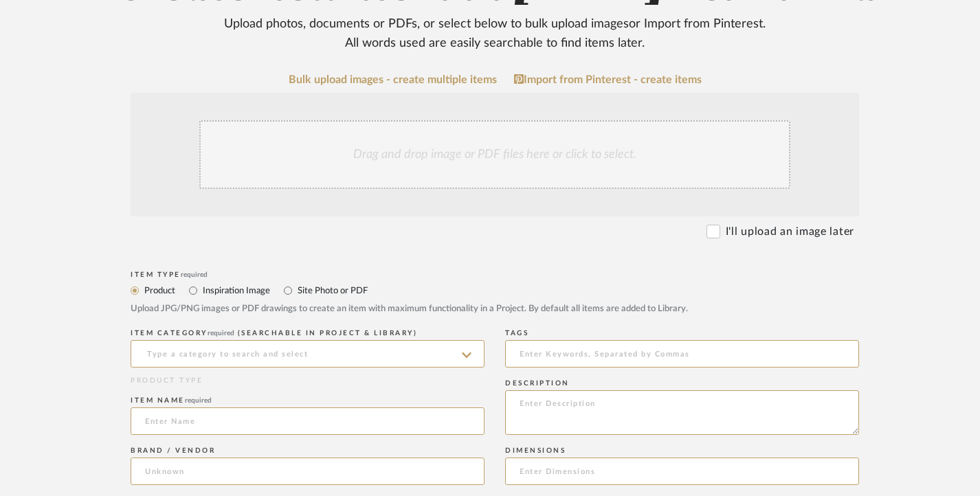  I want to click on label: Inspiration Image, so click(236, 290).